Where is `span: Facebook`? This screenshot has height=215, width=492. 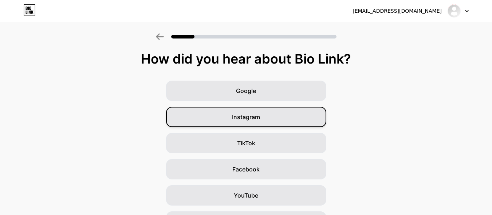 span: Facebook is located at coordinates (246, 170).